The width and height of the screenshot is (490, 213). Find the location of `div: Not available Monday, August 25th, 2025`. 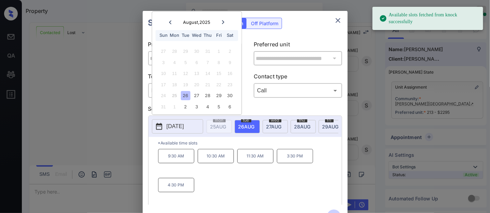

div: Not available Monday, August 25th, 2025 is located at coordinates (174, 96).